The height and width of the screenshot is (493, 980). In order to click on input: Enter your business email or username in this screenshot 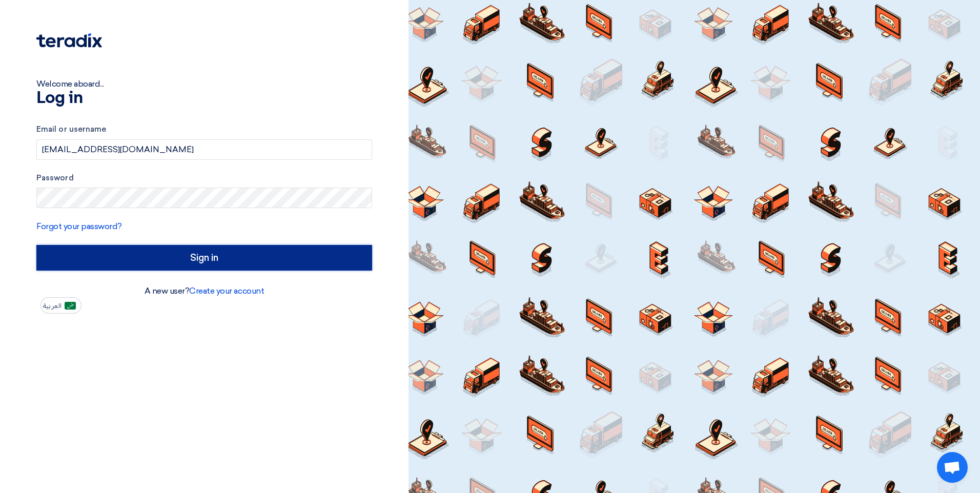, I will do `click(204, 149)`.